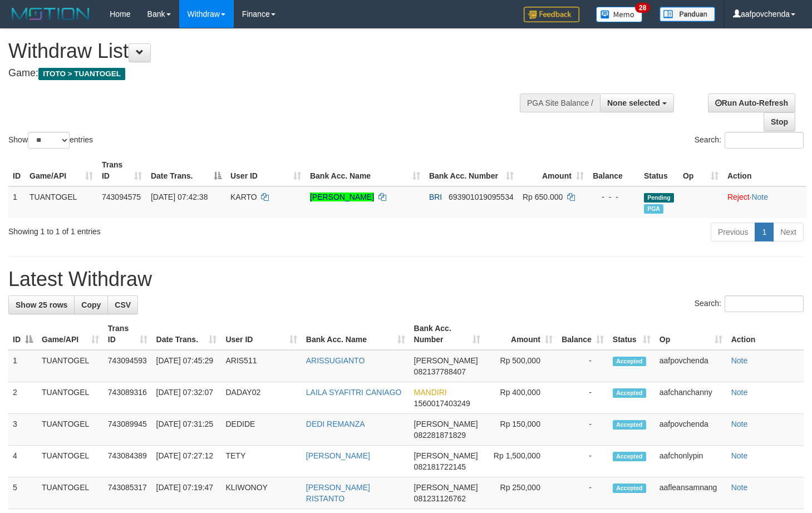 Image resolution: width=812 pixels, height=513 pixels. What do you see at coordinates (430, 392) in the screenshot?
I see `span: MANDIRI` at bounding box center [430, 392].